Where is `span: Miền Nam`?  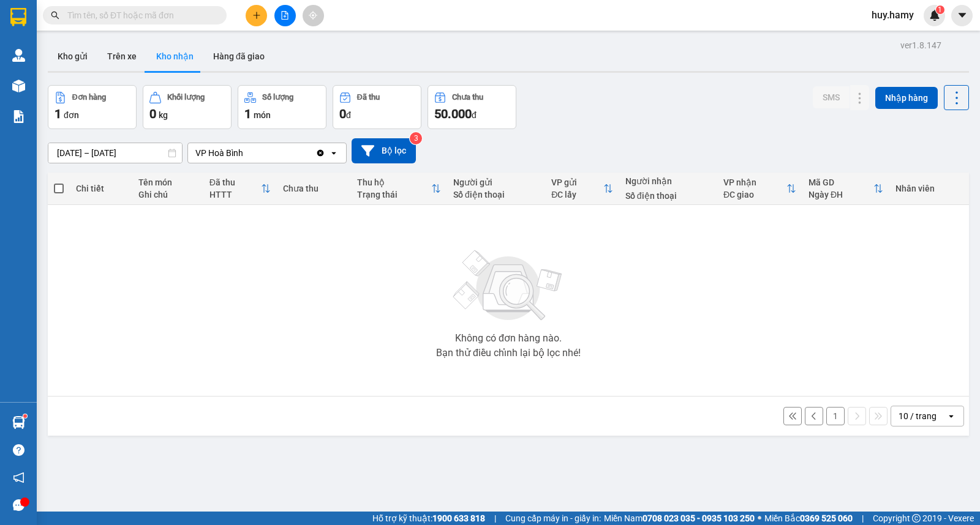 span: Miền Nam is located at coordinates (679, 518).